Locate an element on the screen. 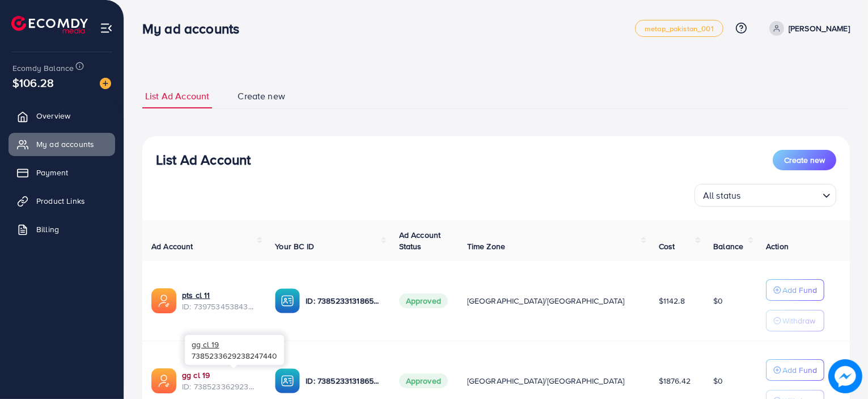 Image resolution: width=868 pixels, height=399 pixels. span: ID: 7397534538433347585 is located at coordinates (219, 307).